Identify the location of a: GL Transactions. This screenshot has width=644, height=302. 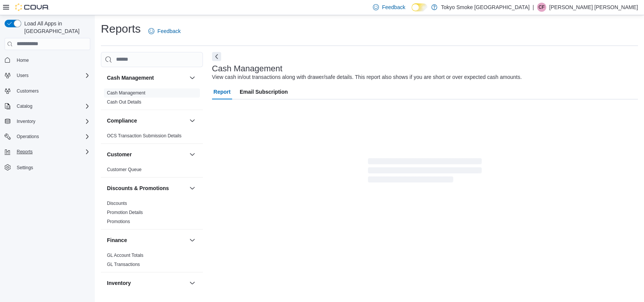
(123, 264).